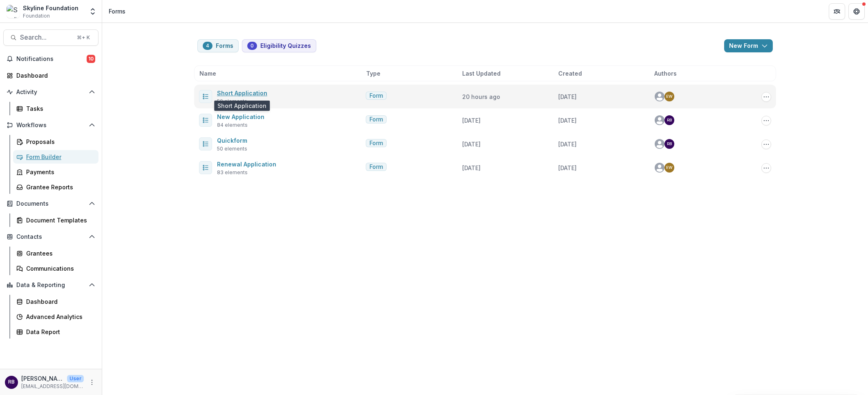 This screenshot has width=868, height=395. What do you see at coordinates (232, 140) in the screenshot?
I see `a: Quickform` at bounding box center [232, 140].